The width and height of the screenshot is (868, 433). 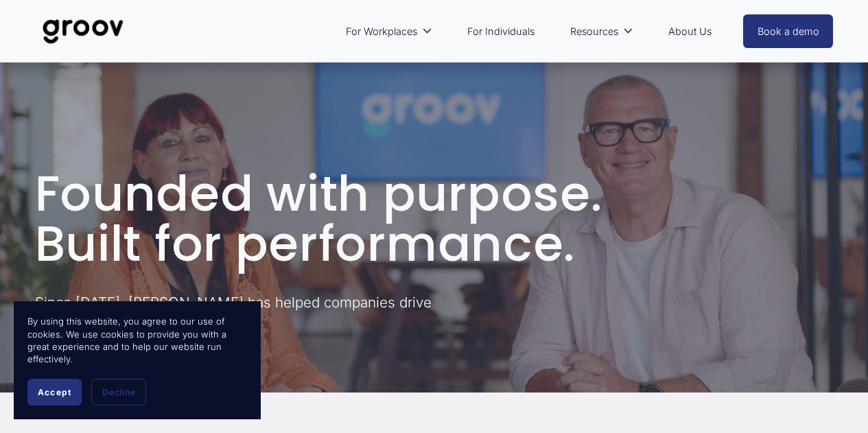 I want to click on p: By using this website, you agree to our use of cookies. We use cookies to provide you with a grea..., so click(x=137, y=340).